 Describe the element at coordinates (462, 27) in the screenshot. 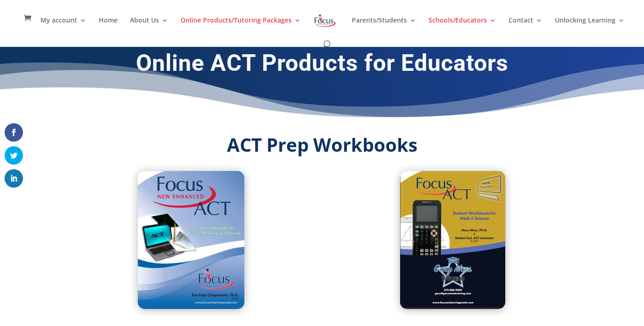

I see `a: Schools/Educators` at that location.